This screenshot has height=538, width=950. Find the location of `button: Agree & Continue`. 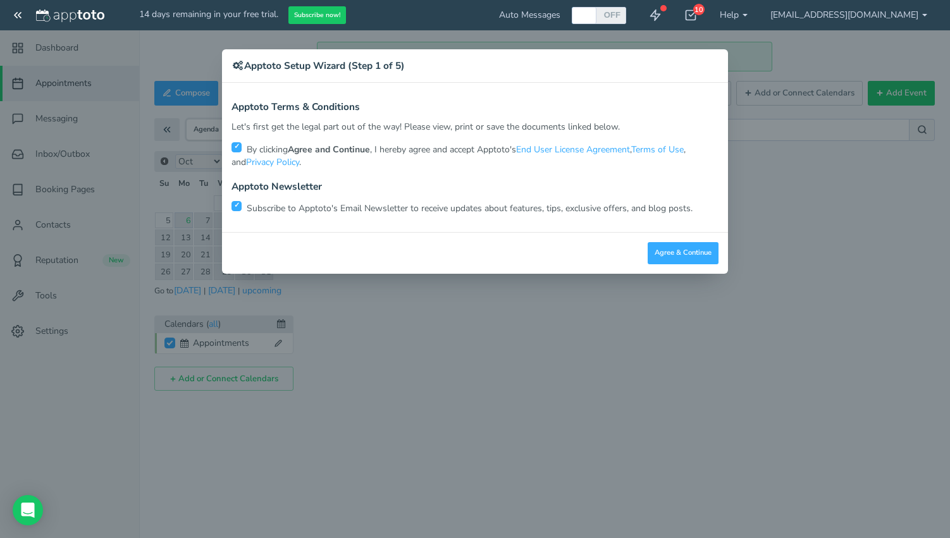

button: Agree & Continue is located at coordinates (683, 253).